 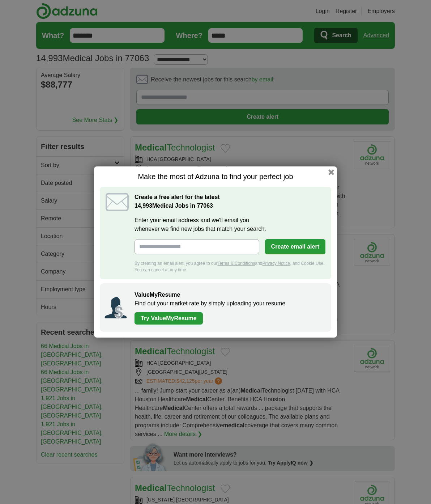 What do you see at coordinates (276, 263) in the screenshot?
I see `a: Privacy Notice` at bounding box center [276, 263].